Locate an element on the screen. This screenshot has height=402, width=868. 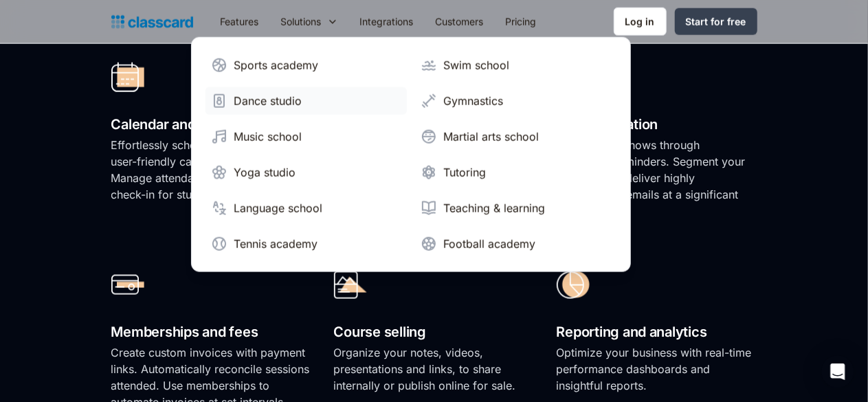
div: Open Intercom Messenger is located at coordinates (837, 372).